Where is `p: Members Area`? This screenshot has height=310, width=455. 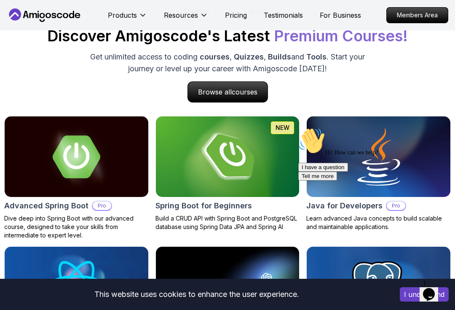
p: Members Area is located at coordinates (417, 15).